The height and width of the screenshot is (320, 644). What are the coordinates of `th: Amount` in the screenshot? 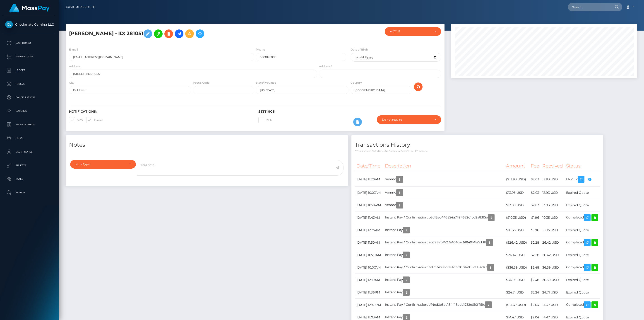 It's located at (516, 166).